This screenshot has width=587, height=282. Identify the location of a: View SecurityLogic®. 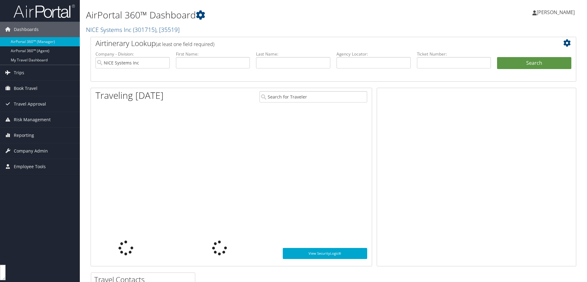
(325, 254).